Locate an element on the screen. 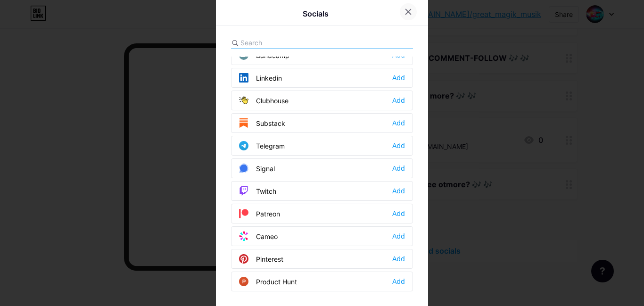  div: Signal is located at coordinates (257, 169).